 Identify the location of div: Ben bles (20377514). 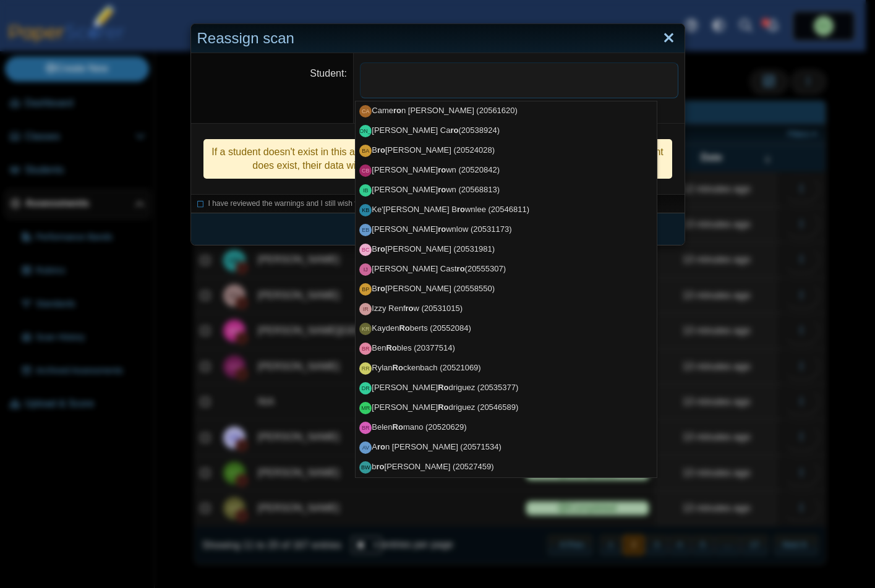
(506, 349).